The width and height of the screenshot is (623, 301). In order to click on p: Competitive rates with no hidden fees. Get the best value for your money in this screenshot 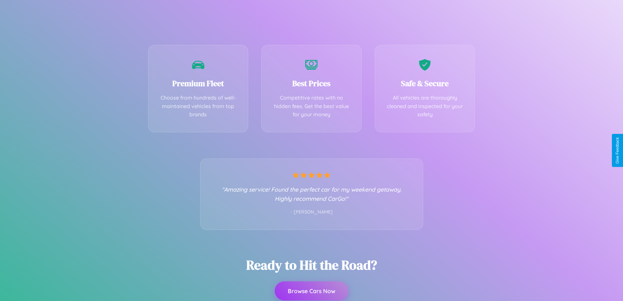, I will do `click(311, 106)`.